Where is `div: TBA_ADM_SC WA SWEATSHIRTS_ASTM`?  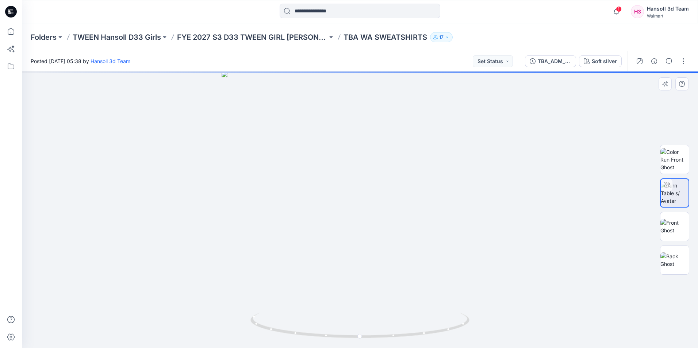
div: TBA_ADM_SC WA SWEATSHIRTS_ASTM is located at coordinates (555, 61).